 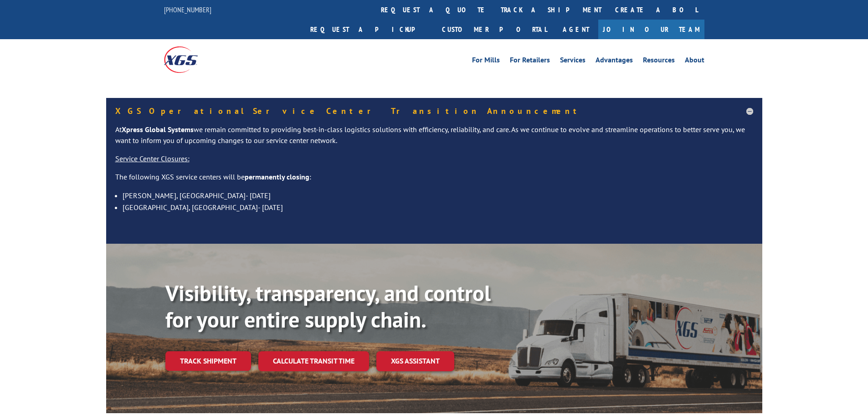 What do you see at coordinates (328, 306) in the screenshot?
I see `b: Visibility, transparency, and control for your entire supply chain.` at bounding box center [328, 306].